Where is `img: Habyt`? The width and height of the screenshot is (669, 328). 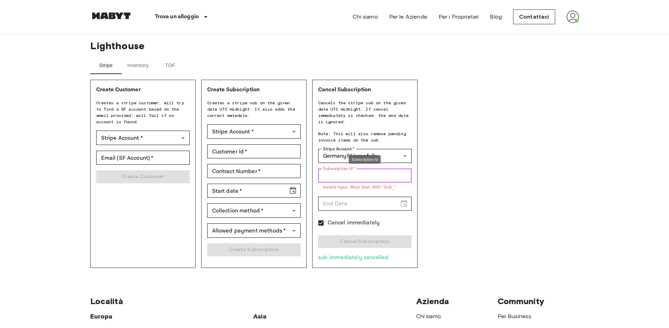
img: Habyt is located at coordinates (111, 16).